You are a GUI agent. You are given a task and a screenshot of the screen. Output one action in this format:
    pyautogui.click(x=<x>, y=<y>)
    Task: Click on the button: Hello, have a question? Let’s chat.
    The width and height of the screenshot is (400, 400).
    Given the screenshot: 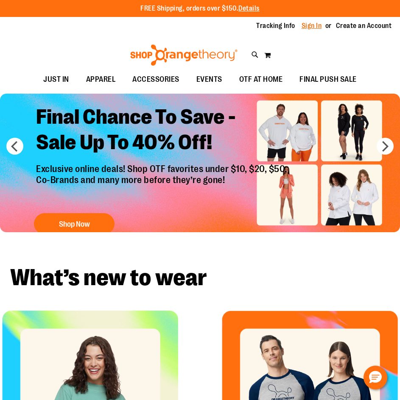 What is the action you would take?
    pyautogui.click(x=375, y=378)
    